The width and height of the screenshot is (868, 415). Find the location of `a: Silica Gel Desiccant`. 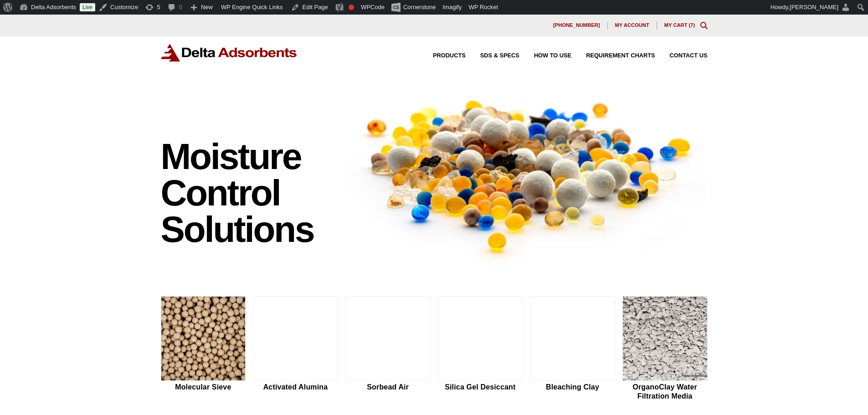

a: Silica Gel Desiccant is located at coordinates (480, 349).